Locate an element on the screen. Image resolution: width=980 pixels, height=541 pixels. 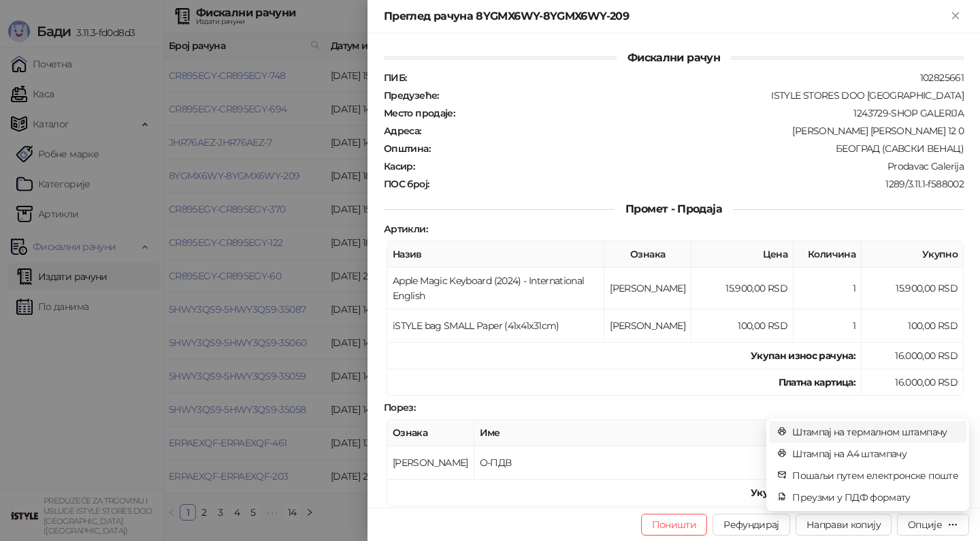
strong: Општина : is located at coordinates (407, 148).